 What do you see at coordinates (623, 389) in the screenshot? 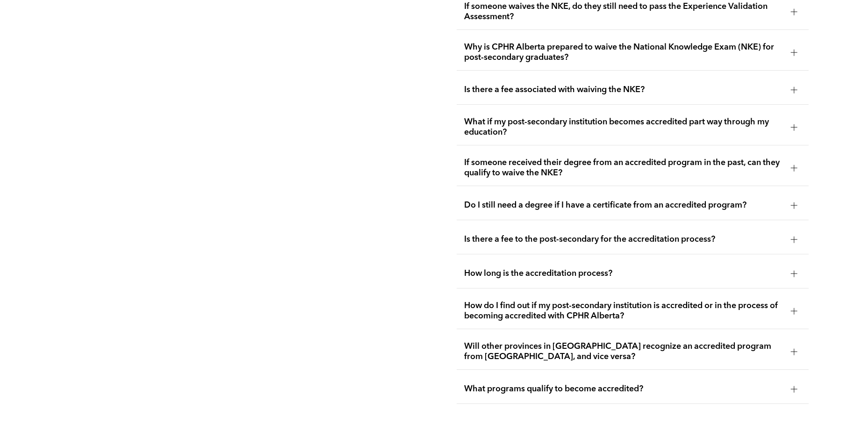
I see `span: What programs qualify to become accredited?` at bounding box center [623, 389].